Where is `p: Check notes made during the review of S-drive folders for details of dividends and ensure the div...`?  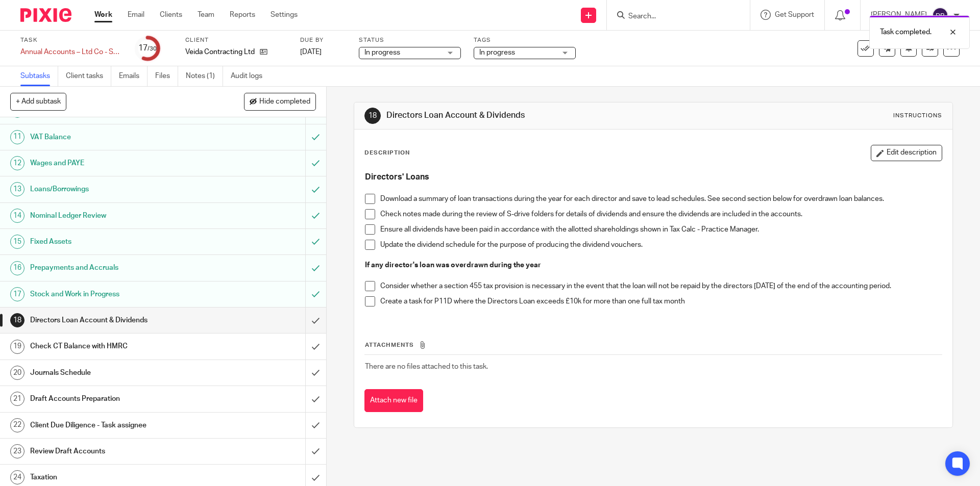 p: Check notes made during the review of S-drive folders for details of dividends and ensure the div... is located at coordinates (661, 214).